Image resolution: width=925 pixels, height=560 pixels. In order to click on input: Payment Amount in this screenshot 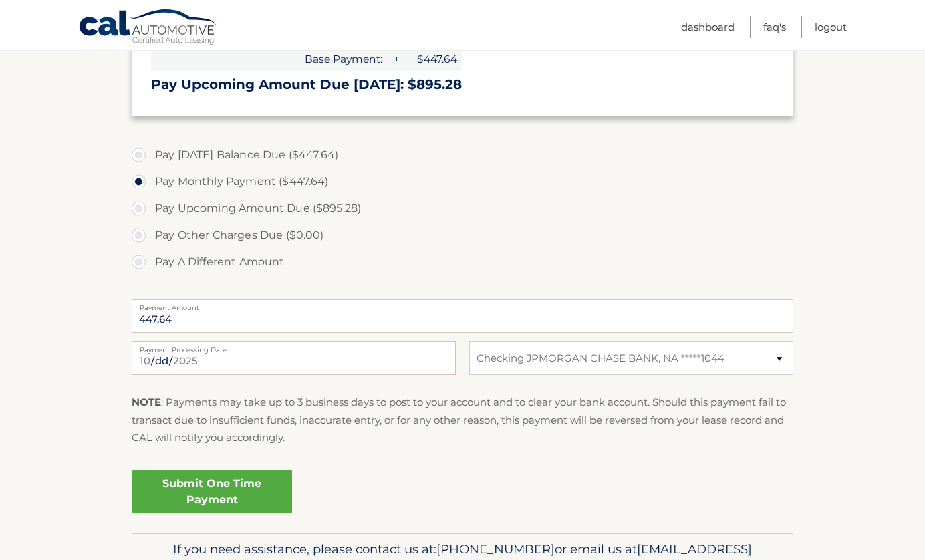, I will do `click(463, 316)`.